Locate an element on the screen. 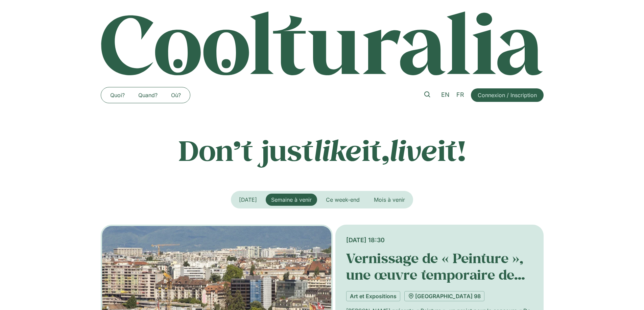 This screenshot has width=644, height=310. em: live is located at coordinates (414, 150).